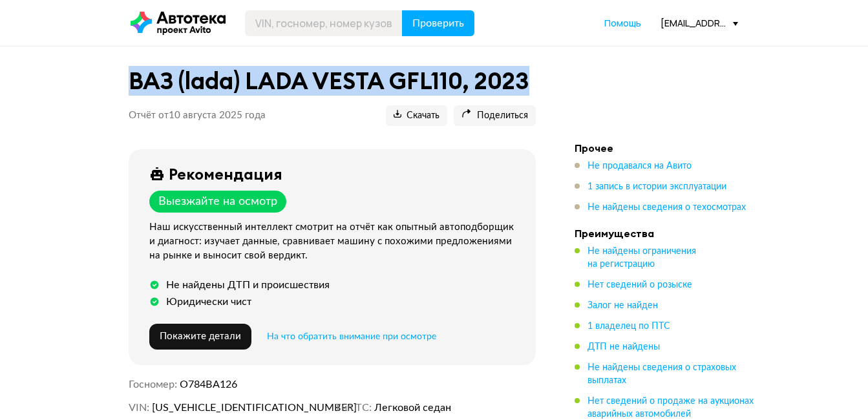 The width and height of the screenshot is (868, 420). I want to click on h4: Преимущества, so click(665, 233).